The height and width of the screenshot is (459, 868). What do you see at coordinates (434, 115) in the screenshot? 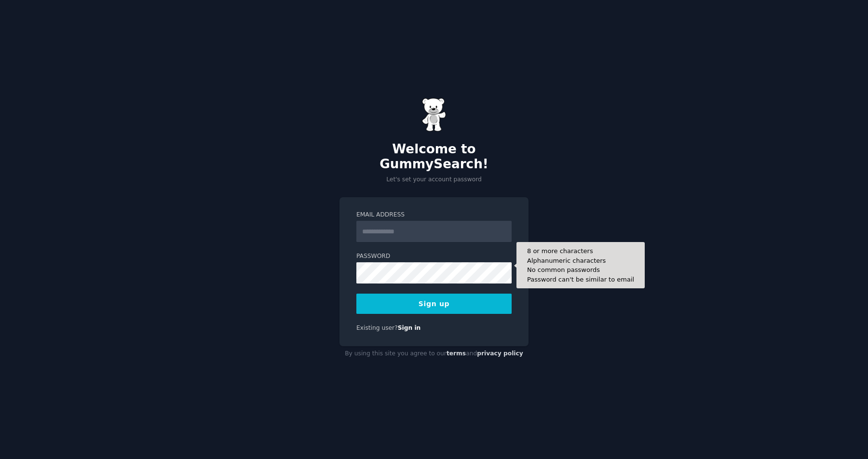
I see `img: Gummy Bear` at bounding box center [434, 115].